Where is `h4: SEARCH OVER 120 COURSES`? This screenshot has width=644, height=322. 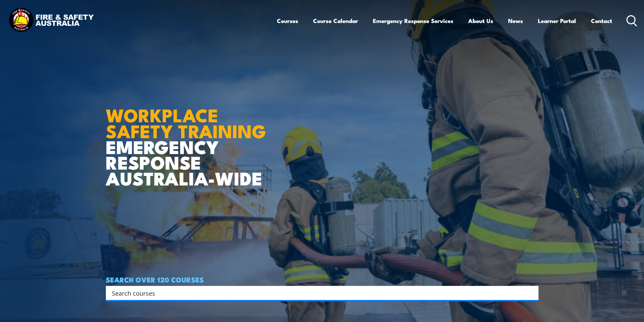 h4: SEARCH OVER 120 COURSES is located at coordinates (322, 279).